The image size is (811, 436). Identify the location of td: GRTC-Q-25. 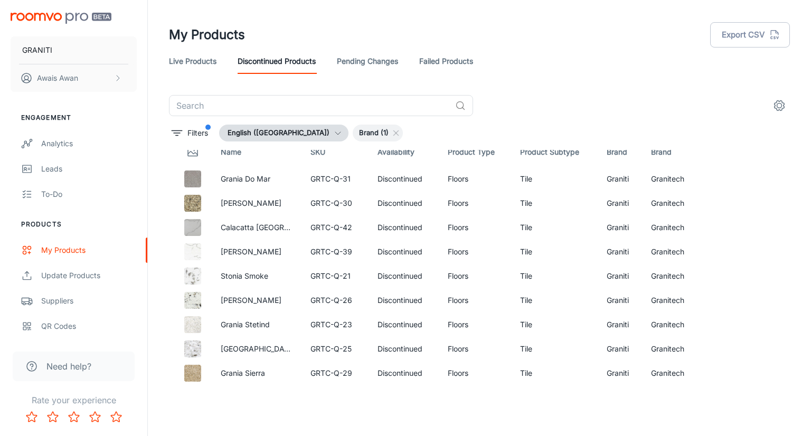
(335, 349).